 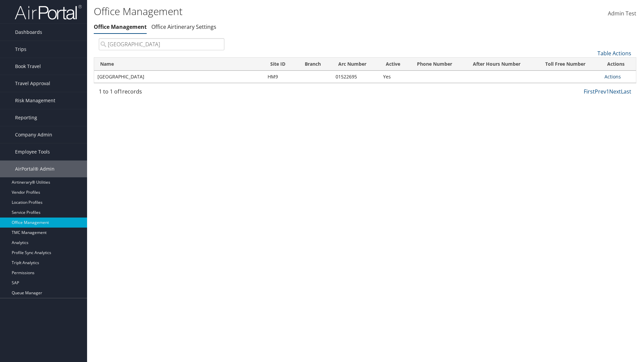 What do you see at coordinates (281, 77) in the screenshot?
I see `td: HM9` at bounding box center [281, 77].